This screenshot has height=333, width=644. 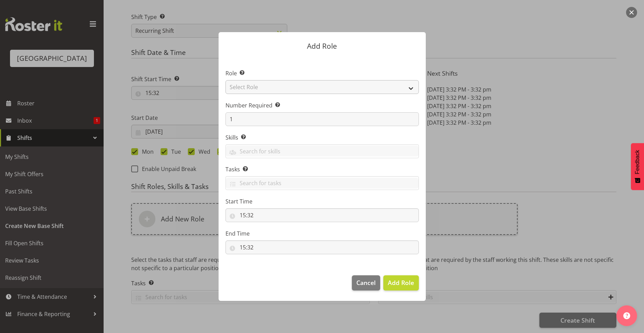 What do you see at coordinates (322, 138) in the screenshot?
I see `label: Skills` at bounding box center [322, 138].